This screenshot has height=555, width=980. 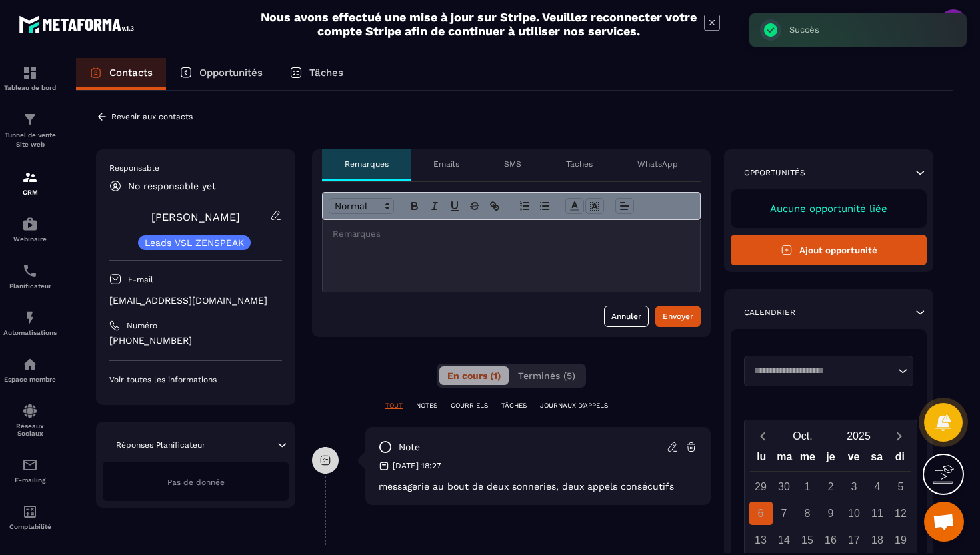 What do you see at coordinates (761, 540) in the screenshot?
I see `div: 13` at bounding box center [761, 540].